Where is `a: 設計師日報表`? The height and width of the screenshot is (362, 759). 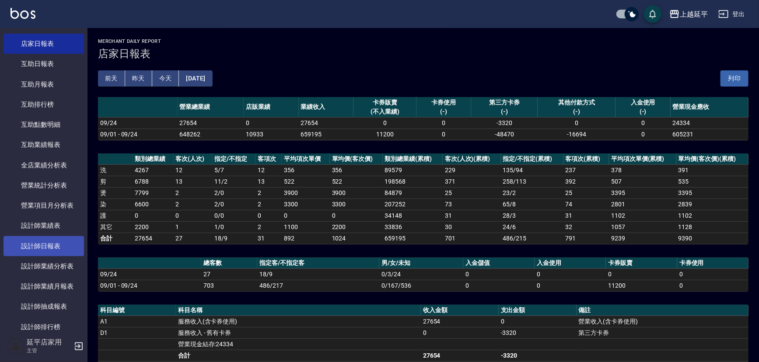
a: 設計師日報表 is located at coordinates (44, 246).